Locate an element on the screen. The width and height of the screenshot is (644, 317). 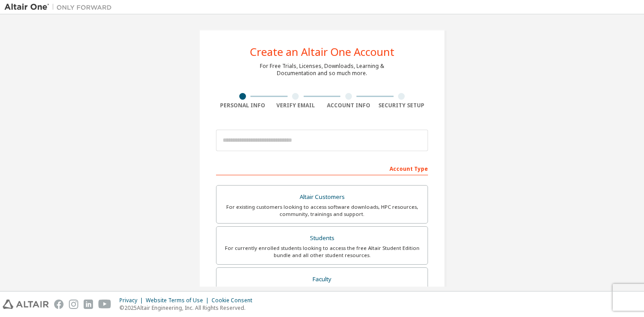
div: Account Type is located at coordinates (322, 168).